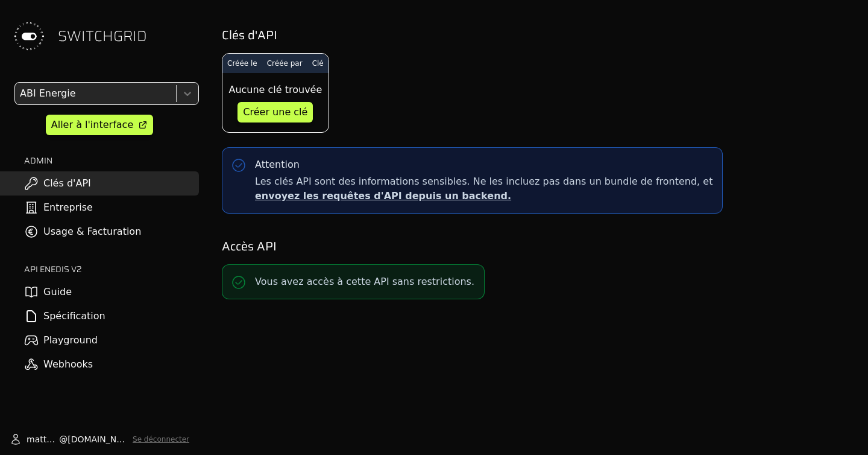 The width and height of the screenshot is (868, 455). Describe the element at coordinates (275, 112) in the screenshot. I see `button: Créer une clé` at that location.